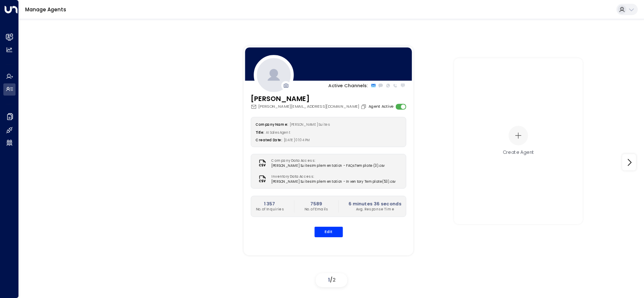 The image size is (644, 298). I want to click on a: Manage Agents, so click(46, 9).